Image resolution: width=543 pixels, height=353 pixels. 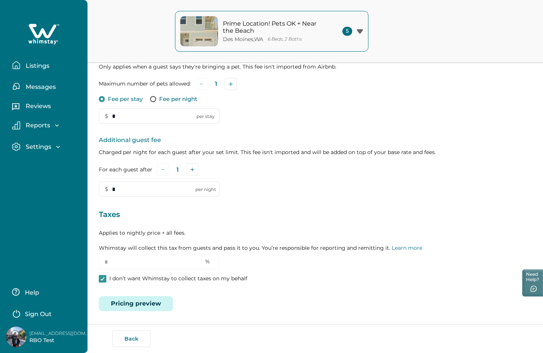 I want to click on p: Sign Out, so click(x=38, y=314).